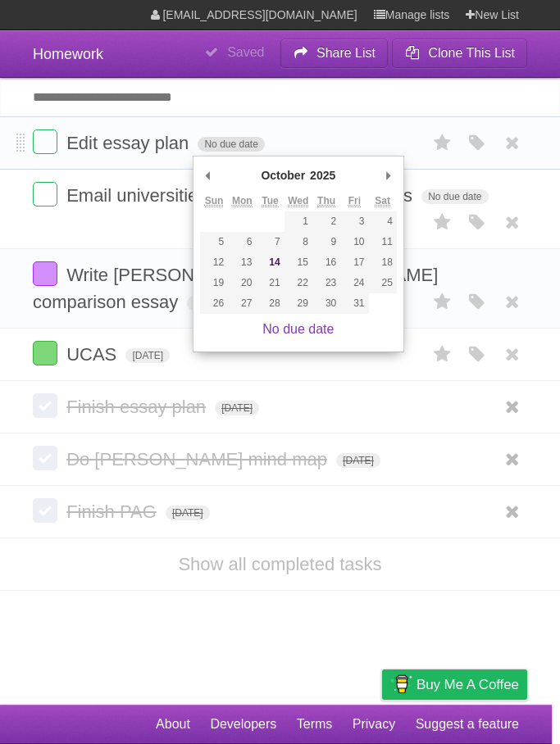 The height and width of the screenshot is (744, 560). What do you see at coordinates (299, 303) in the screenshot?
I see `button: 29` at bounding box center [299, 303].